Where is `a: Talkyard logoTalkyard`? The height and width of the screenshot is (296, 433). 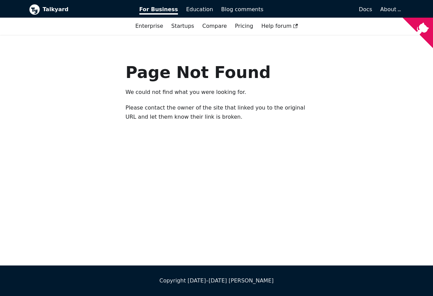
a: Talkyard logoTalkyard is located at coordinates (80, 9).